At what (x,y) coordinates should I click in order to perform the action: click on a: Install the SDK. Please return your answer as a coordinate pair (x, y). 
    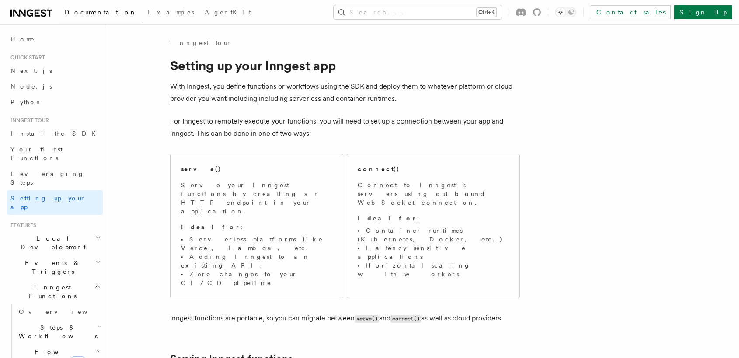
    Looking at the image, I should click on (55, 134).